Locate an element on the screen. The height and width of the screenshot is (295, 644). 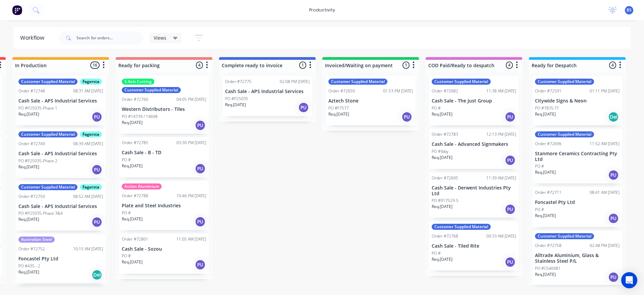
div: Workflow is located at coordinates (34, 38).